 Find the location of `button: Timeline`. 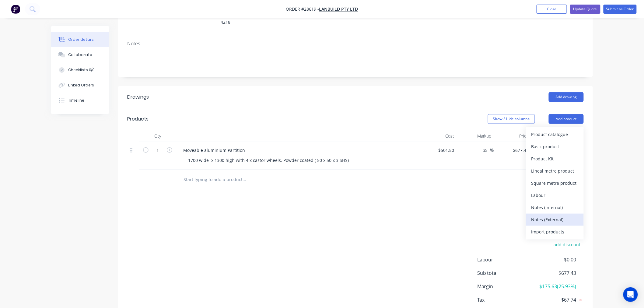

button: Timeline is located at coordinates (80, 101).